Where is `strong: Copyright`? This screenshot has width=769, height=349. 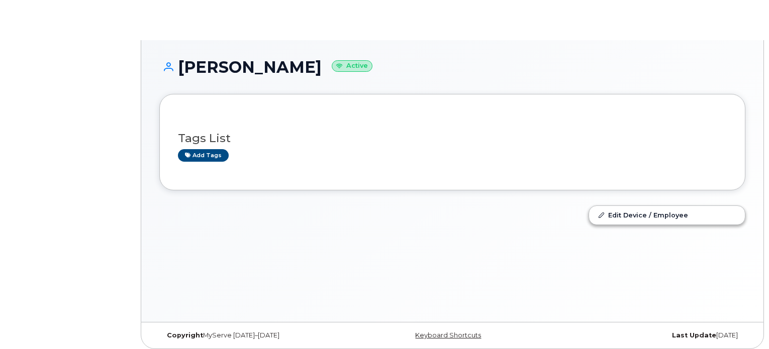
strong: Copyright is located at coordinates (185, 335).